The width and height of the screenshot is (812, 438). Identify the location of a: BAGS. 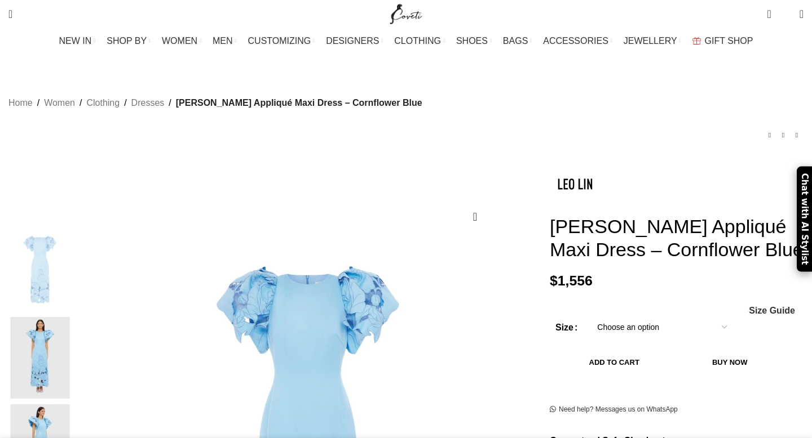
(517, 41).